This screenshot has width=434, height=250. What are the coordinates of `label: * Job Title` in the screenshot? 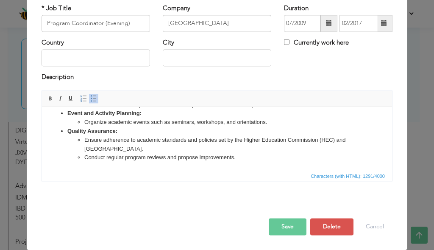 It's located at (56, 8).